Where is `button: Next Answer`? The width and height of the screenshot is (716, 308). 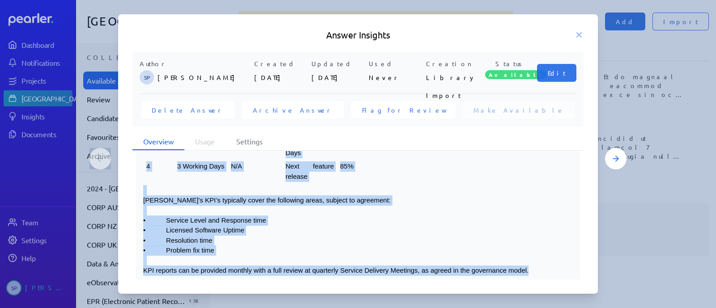 button: Next Answer is located at coordinates (616, 159).